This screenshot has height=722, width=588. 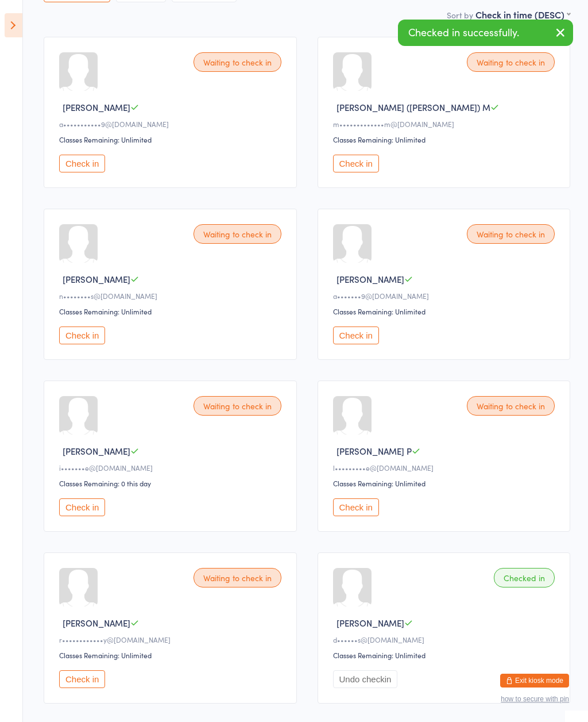 What do you see at coordinates (172, 483) in the screenshot?
I see `div: Classes Remaining: 0 this day` at bounding box center [172, 483].